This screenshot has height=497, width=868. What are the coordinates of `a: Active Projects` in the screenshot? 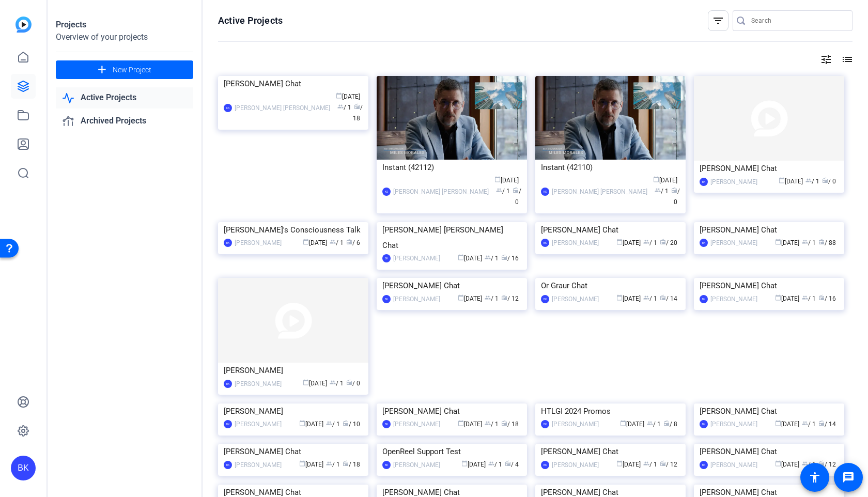 It's located at (125, 98).